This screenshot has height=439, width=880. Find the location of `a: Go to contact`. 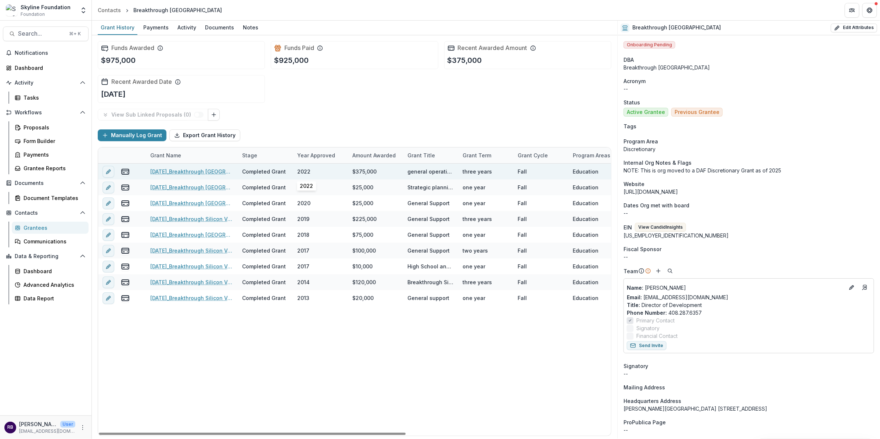

a: Go to contact is located at coordinates (865, 287).